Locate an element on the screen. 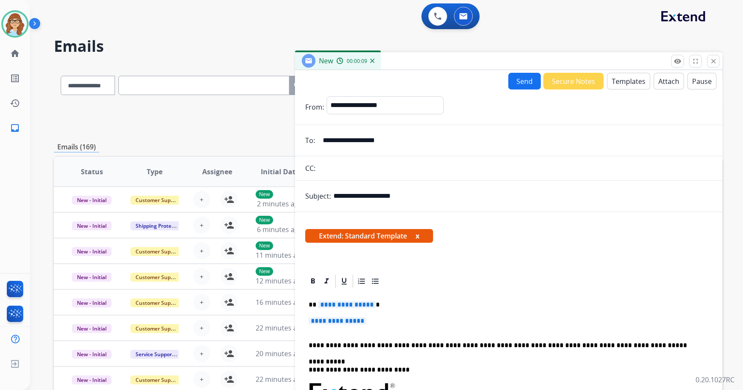  span: Assignee is located at coordinates (217, 172).